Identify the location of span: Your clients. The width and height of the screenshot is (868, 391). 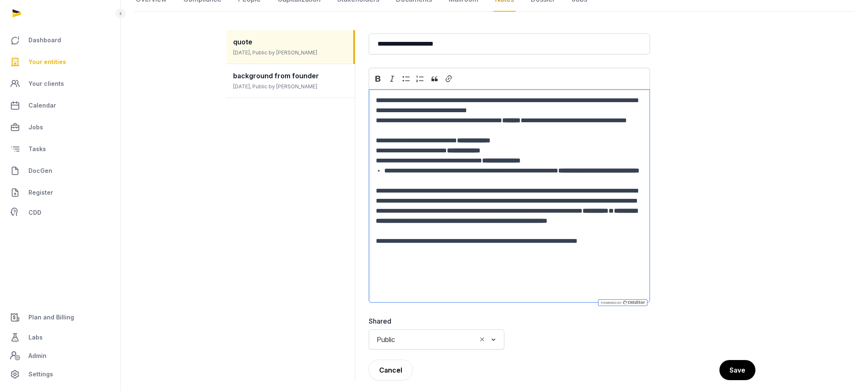
(46, 84).